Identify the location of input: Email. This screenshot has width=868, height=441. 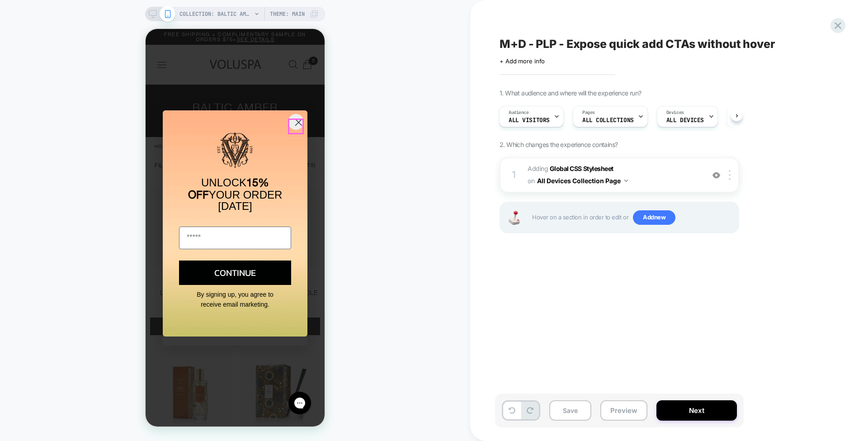
(90, 209).